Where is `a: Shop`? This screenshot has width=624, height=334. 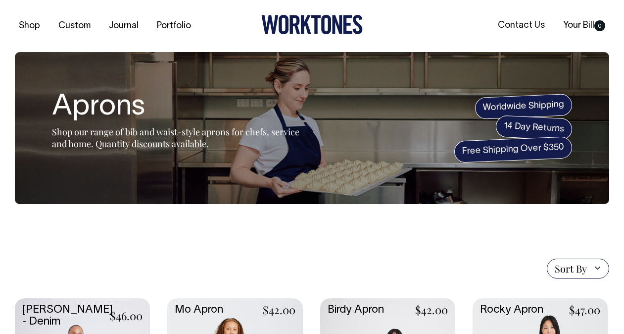
a: Shop is located at coordinates (29, 26).